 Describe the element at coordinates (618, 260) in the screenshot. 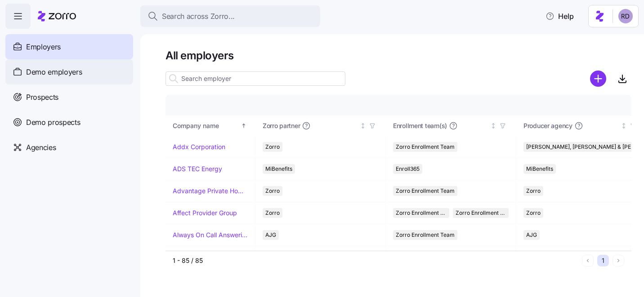

I see `button: Next page` at that location.